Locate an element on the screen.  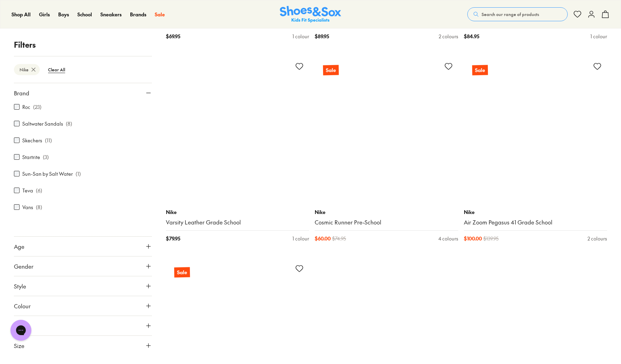
a: Girls is located at coordinates (44, 14).